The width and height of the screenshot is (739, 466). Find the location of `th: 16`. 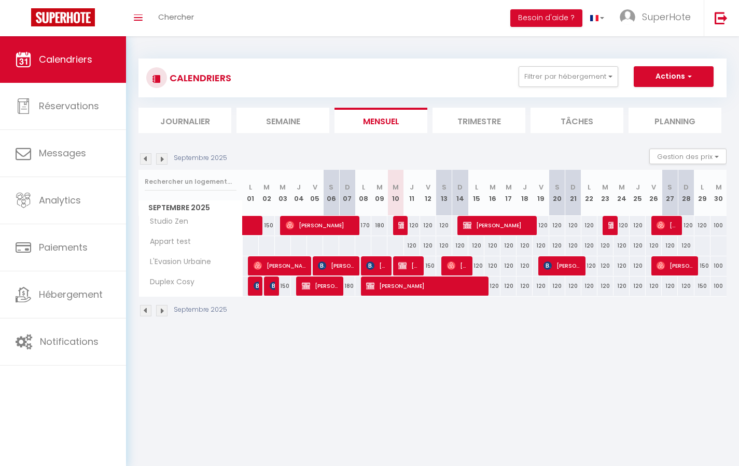

th: 16 is located at coordinates (492, 193).